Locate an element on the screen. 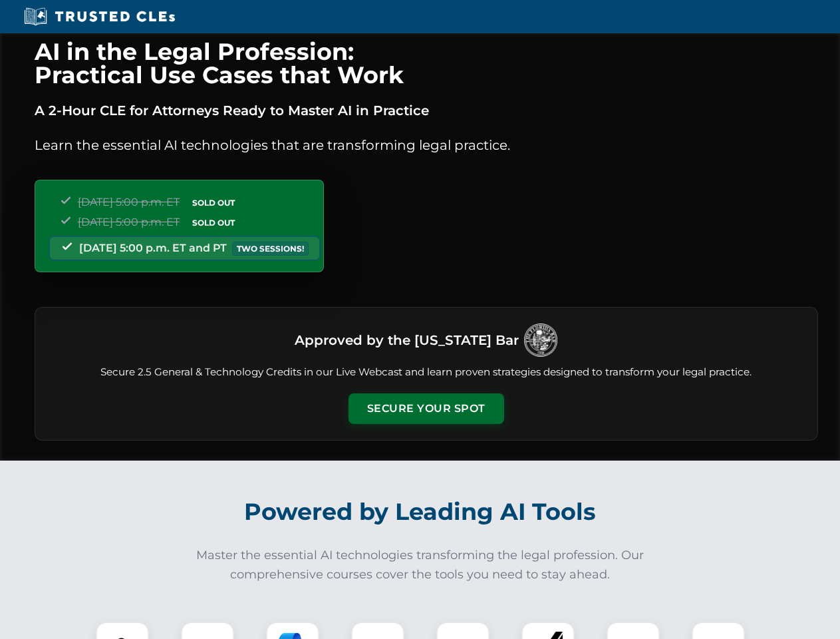  img: Logo is located at coordinates (541, 340).